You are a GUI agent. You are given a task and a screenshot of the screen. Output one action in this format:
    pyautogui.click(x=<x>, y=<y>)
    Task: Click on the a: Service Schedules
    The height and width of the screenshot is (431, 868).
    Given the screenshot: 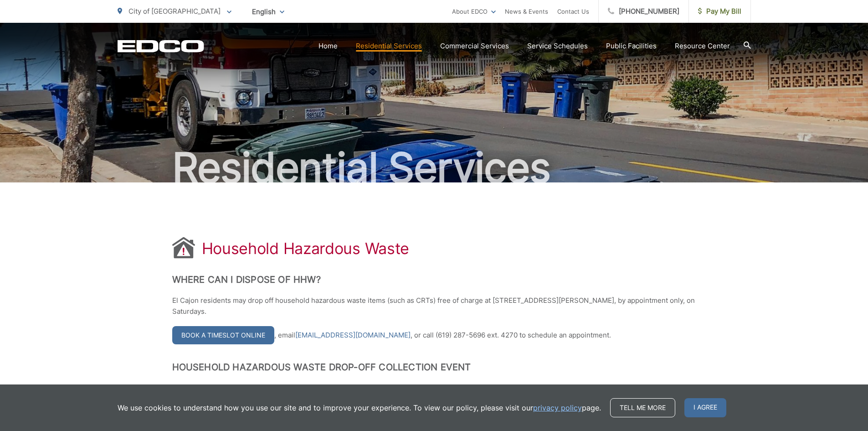 What is the action you would take?
    pyautogui.click(x=558, y=46)
    